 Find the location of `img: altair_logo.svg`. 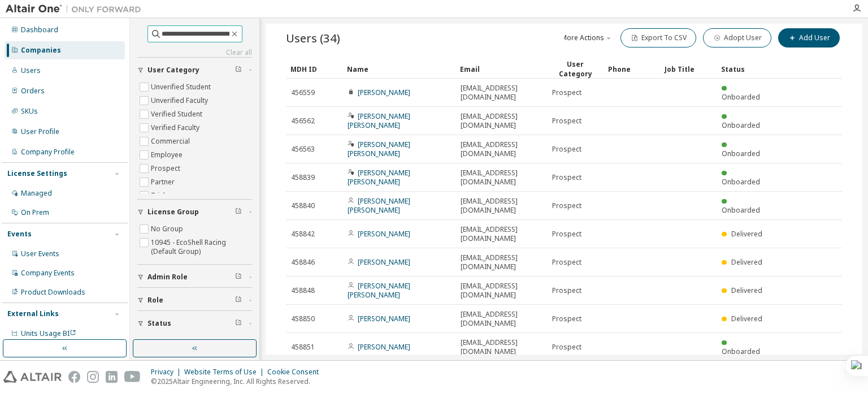

img: altair_logo.svg is located at coordinates (32, 377).